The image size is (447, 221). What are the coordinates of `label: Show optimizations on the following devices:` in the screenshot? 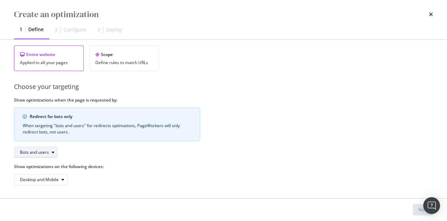 It's located at (107, 166).